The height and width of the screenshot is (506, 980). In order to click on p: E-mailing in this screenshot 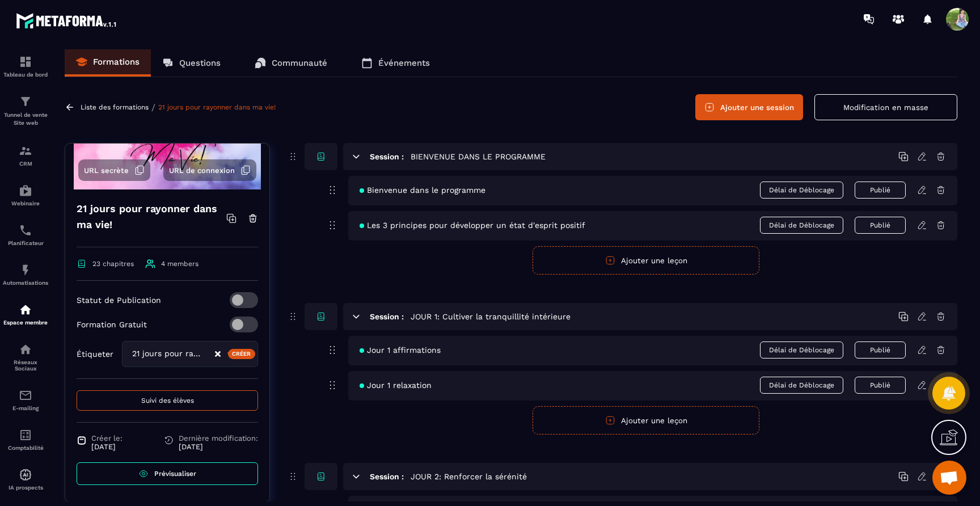, I will do `click(26, 408)`.